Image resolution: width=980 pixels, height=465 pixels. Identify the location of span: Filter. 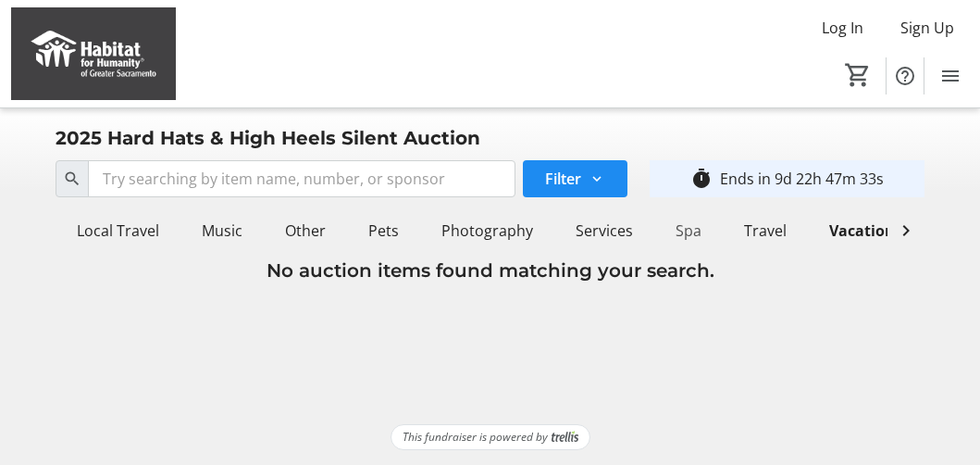
(563, 179).